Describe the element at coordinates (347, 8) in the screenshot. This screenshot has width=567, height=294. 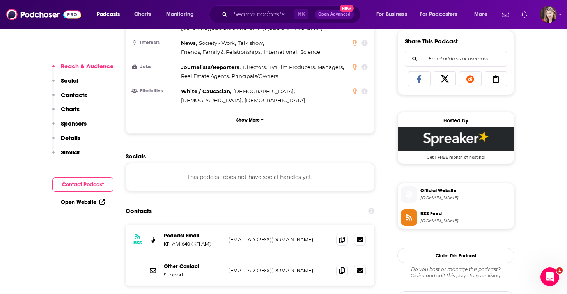
I see `span: New` at that location.